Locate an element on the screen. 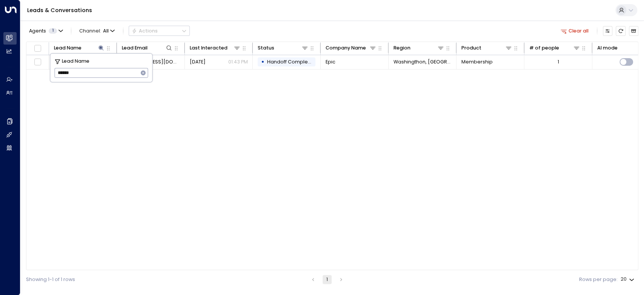 Image resolution: width=644 pixels, height=295 pixels. nav: pagination navigation is located at coordinates (327, 280).